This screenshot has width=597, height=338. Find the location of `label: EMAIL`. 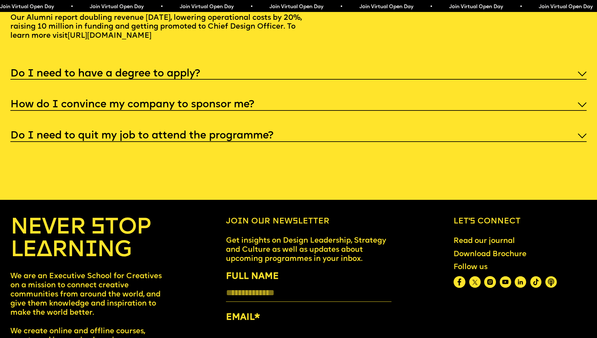

label: EMAIL is located at coordinates (309, 318).